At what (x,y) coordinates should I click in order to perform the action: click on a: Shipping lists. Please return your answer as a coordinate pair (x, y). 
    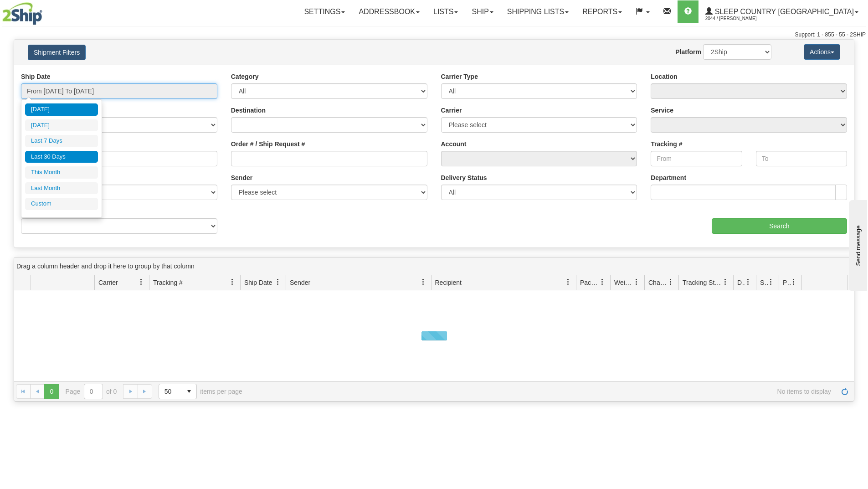
    Looking at the image, I should click on (538, 12).